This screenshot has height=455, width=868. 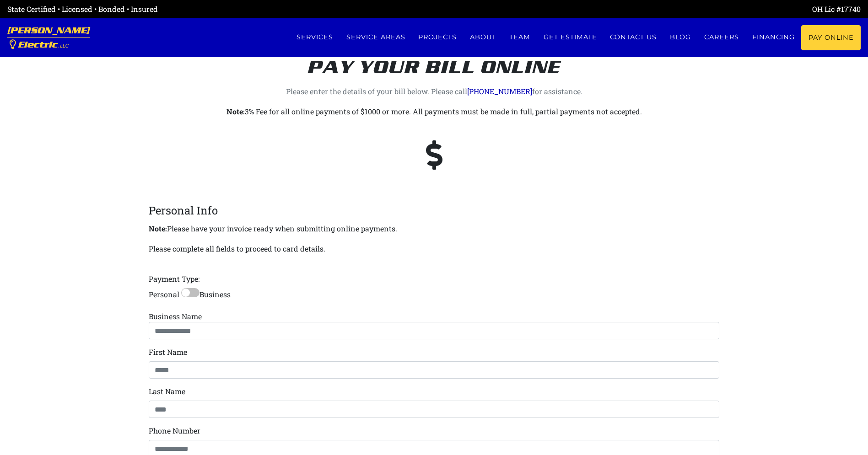 What do you see at coordinates (483, 37) in the screenshot?
I see `a: About` at bounding box center [483, 37].